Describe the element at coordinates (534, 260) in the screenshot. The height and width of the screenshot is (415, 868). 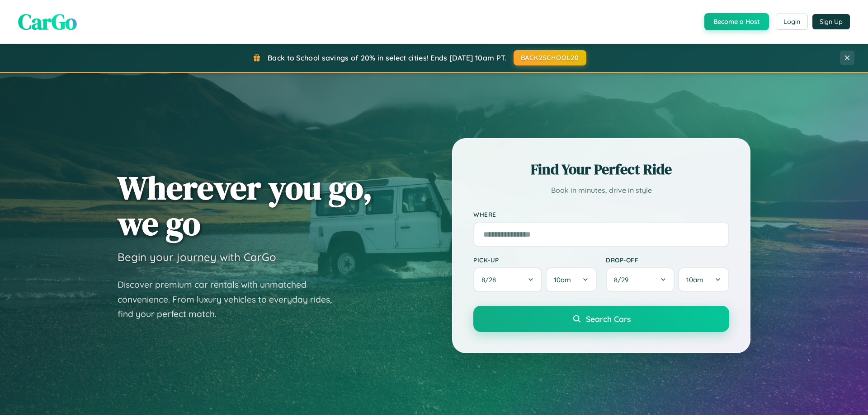
I see `label: Pick-up` at that location.